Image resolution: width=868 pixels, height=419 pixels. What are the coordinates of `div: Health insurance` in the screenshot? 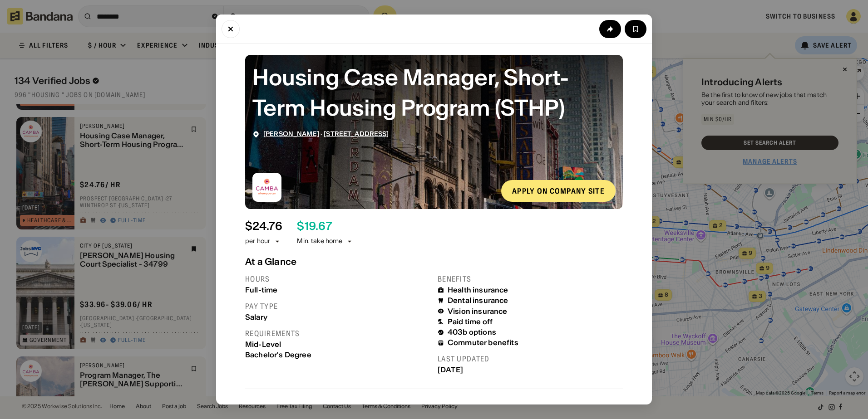 It's located at (478, 290).